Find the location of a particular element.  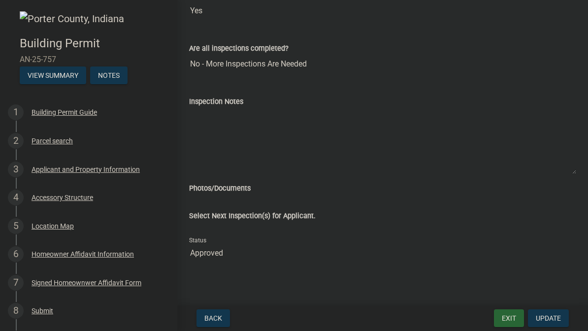

div: 7 is located at coordinates (16, 283).